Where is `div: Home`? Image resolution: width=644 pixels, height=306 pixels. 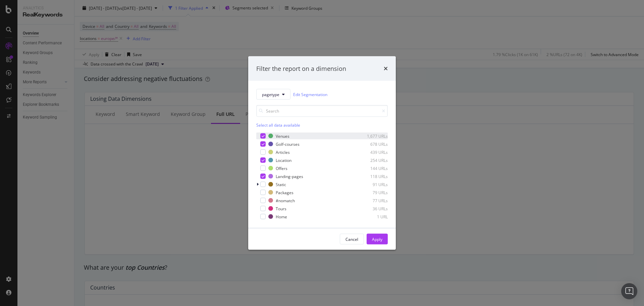 div: Home is located at coordinates (281, 216).